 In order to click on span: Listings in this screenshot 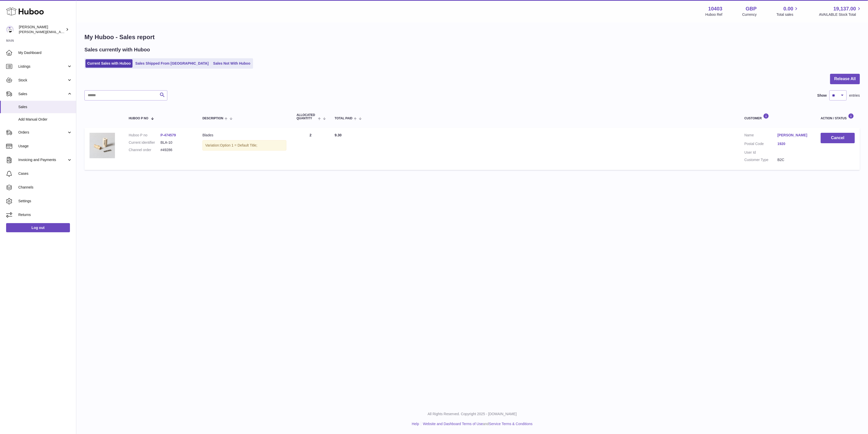, I will do `click(42, 66)`.